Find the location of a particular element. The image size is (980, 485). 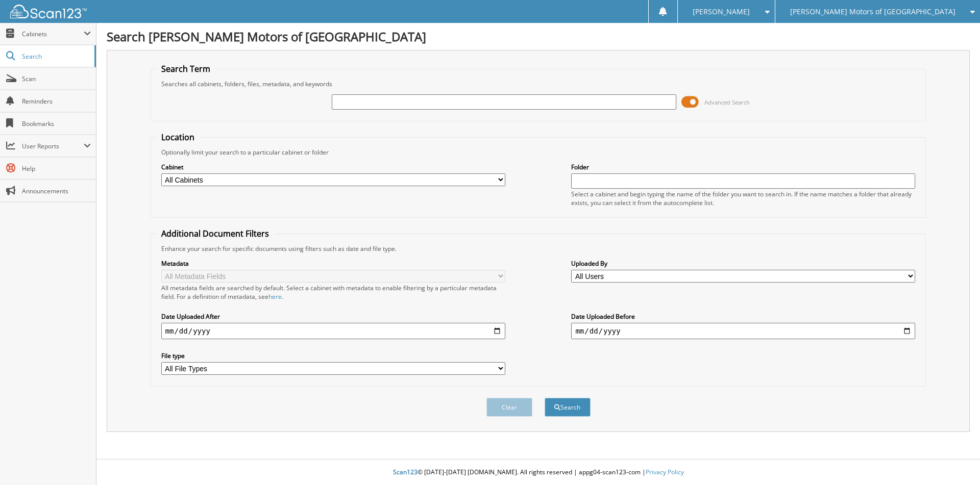

span: Scan123 is located at coordinates (405, 472).